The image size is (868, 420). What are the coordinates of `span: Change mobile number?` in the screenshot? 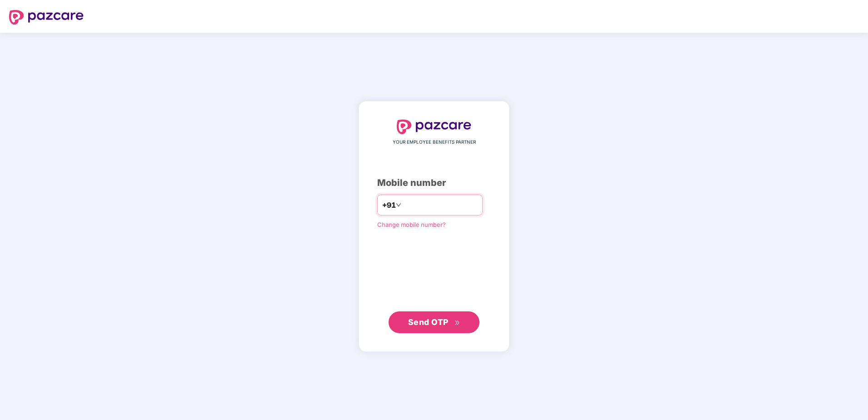 It's located at (411, 225).